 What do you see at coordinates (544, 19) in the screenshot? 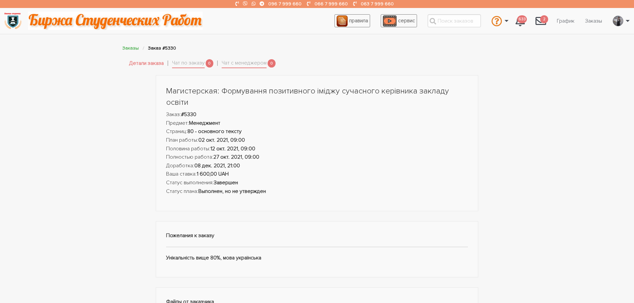
I see `span: 2` at bounding box center [544, 19].